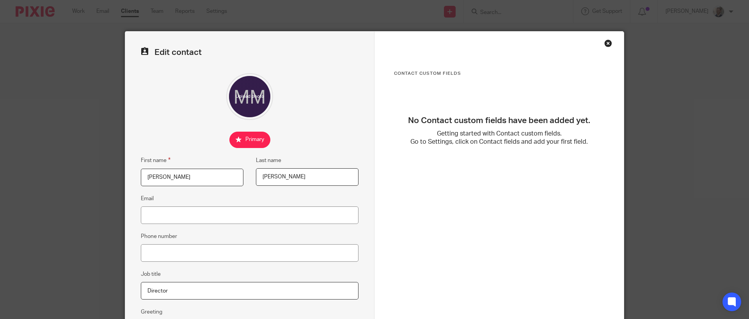  I want to click on label: Greeting, so click(151, 312).